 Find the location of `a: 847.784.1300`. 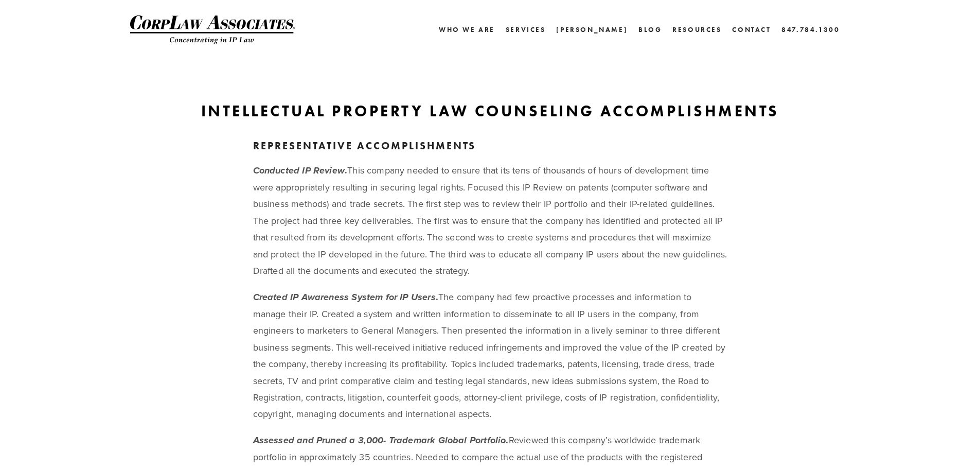

a: 847.784.1300 is located at coordinates (810, 29).